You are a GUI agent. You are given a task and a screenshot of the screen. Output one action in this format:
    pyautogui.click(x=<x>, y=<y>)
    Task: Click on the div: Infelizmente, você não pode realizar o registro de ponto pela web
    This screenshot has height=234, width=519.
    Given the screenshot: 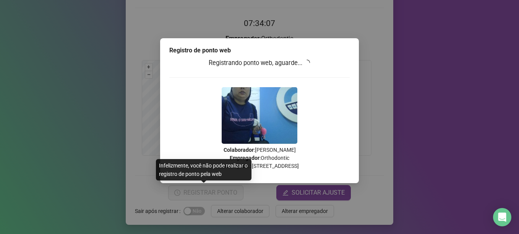 What is the action you would take?
    pyautogui.click(x=204, y=170)
    